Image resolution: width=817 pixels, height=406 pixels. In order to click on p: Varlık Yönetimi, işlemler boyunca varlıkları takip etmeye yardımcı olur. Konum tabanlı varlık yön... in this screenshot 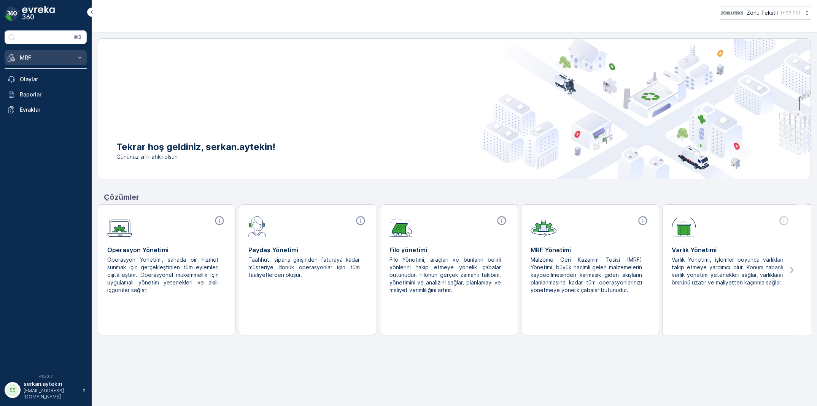, I will do `click(728, 271)`.